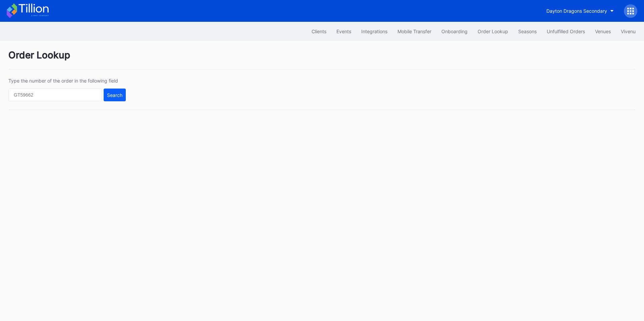 This screenshot has height=321, width=644. Describe the element at coordinates (414, 31) in the screenshot. I see `div: Mobile Transfer` at that location.